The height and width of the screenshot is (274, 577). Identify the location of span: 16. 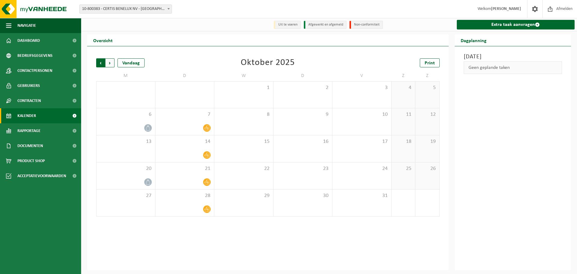
(303, 142).